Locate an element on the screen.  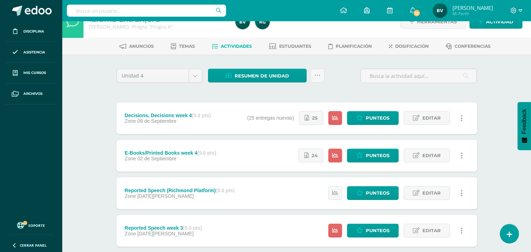
span: Actividad is located at coordinates (499, 22).